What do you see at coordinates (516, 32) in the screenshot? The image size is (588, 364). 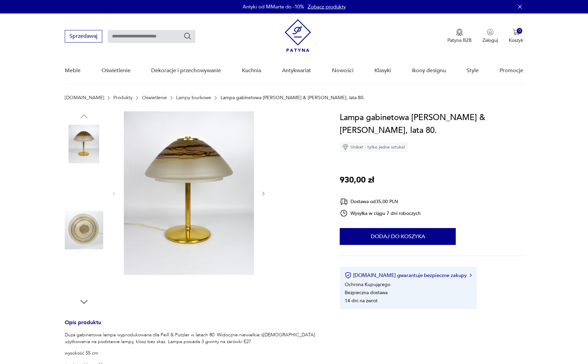 I see `img: Ikona koszyka` at bounding box center [516, 32].